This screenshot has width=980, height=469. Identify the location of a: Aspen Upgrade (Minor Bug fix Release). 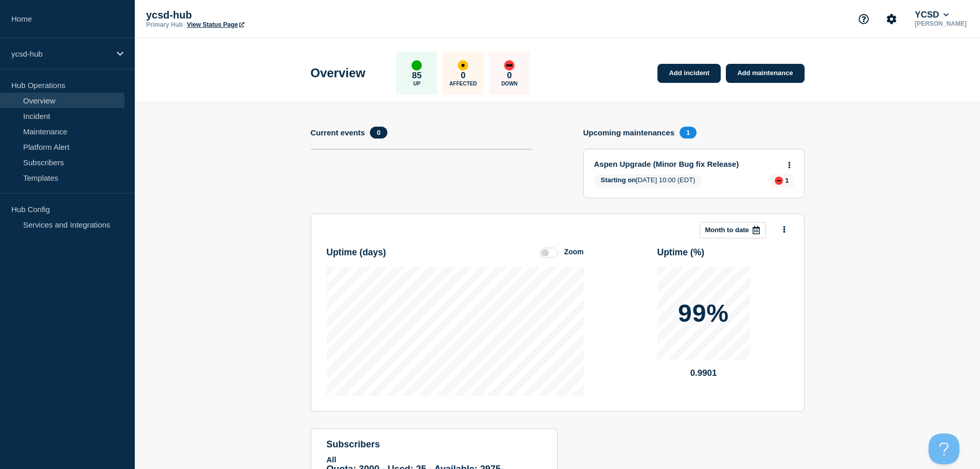
(687, 164).